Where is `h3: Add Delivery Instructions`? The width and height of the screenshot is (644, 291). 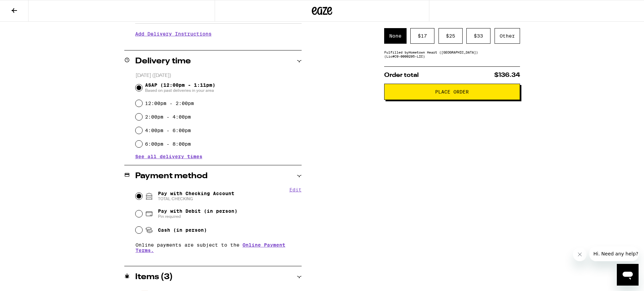 h3: Add Delivery Instructions is located at coordinates (218, 34).